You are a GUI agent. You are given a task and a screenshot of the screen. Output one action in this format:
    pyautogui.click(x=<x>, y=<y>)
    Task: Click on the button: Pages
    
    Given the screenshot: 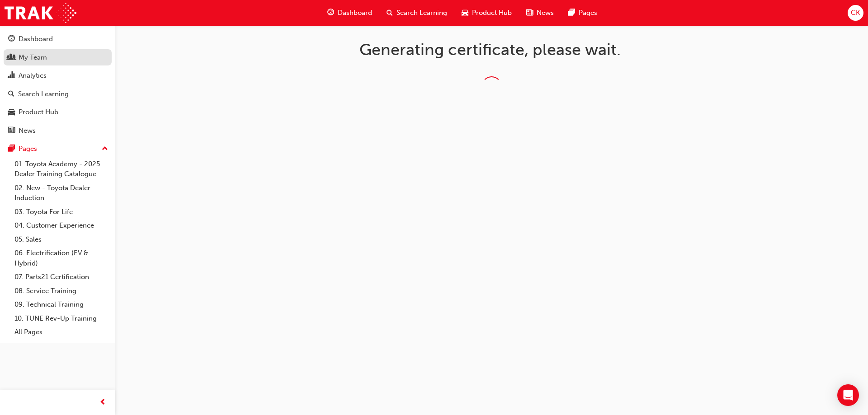 What is the action you would take?
    pyautogui.click(x=58, y=149)
    